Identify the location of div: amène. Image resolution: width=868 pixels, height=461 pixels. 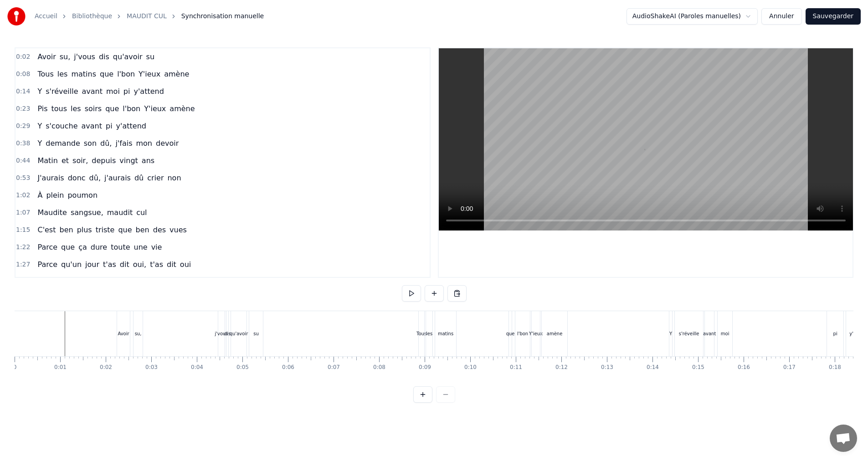
(555, 334).